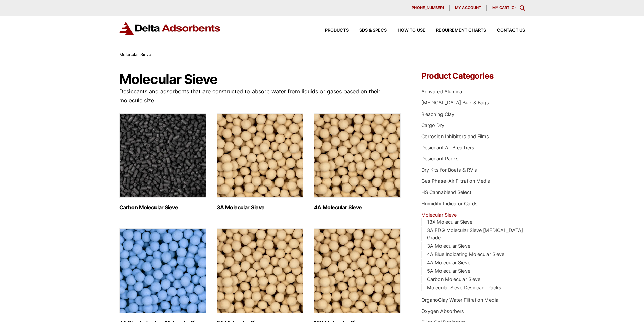 This screenshot has width=644, height=322. Describe the element at coordinates (357, 155) in the screenshot. I see `img: 4A Molecular Sieve` at that location.